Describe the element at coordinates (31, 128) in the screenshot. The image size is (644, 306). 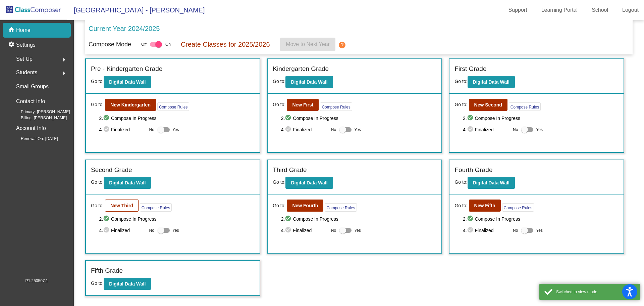
I see `p: Account Info` at that location.